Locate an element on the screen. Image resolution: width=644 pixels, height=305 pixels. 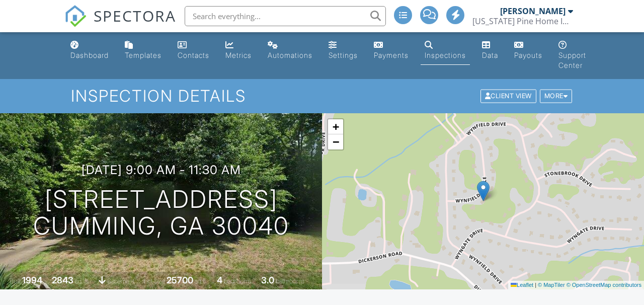
span: sq.ft. is located at coordinates (200, 281).